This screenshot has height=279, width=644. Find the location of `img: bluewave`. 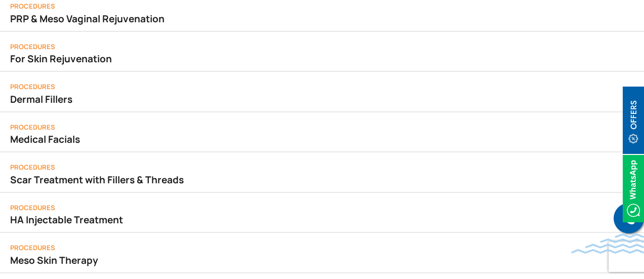

img: bluewave is located at coordinates (607, 243).